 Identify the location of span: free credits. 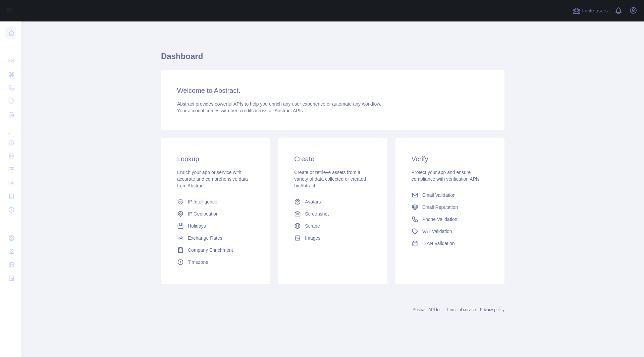
(242, 111).